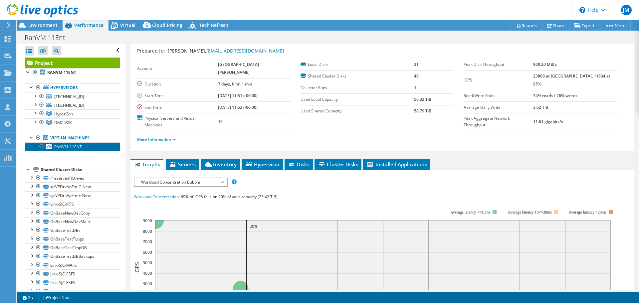 The image size is (639, 303). Describe the element at coordinates (73, 265) in the screenshot. I see `a: Link-SJC-MAFS` at that location.